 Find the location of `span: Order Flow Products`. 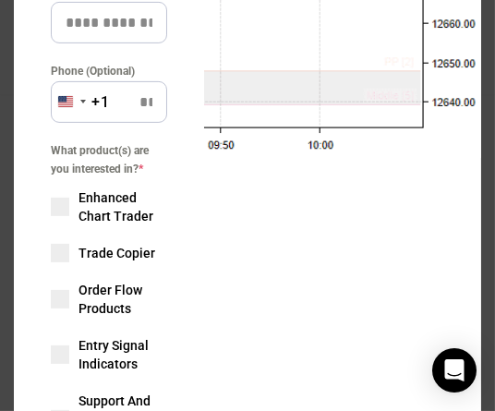

span: Order Flow Products is located at coordinates (123, 299).